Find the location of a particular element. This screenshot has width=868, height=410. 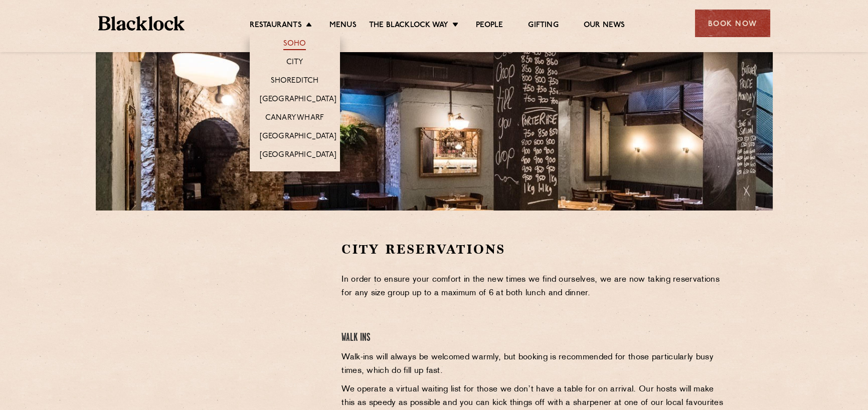

h2: City Reservations is located at coordinates (534, 249).